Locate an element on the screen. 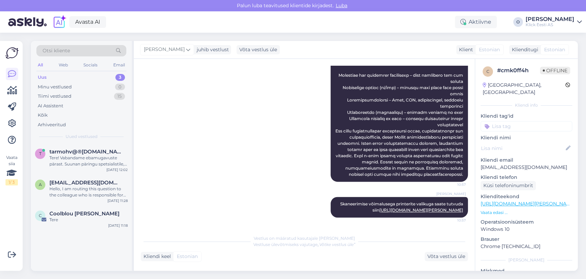 The width and height of the screenshot is (586, 279). p: Kliendi telefon is located at coordinates (527, 177).